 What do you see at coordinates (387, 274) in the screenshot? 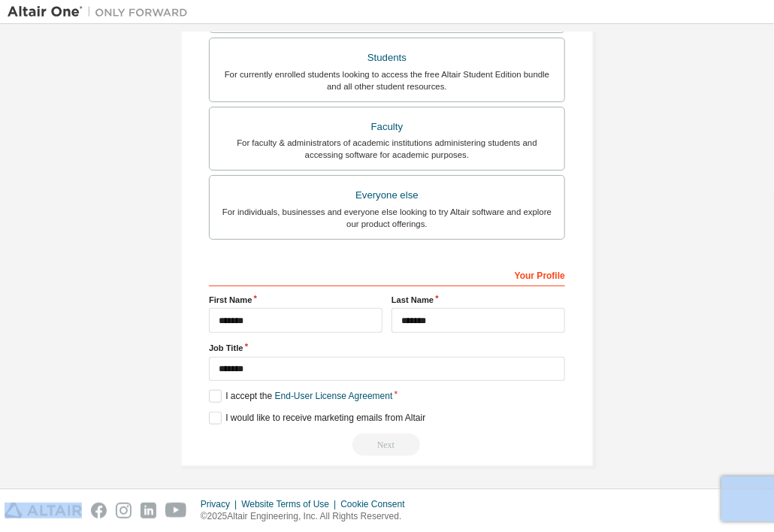
I see `div: Your Profile` at bounding box center [387, 274].